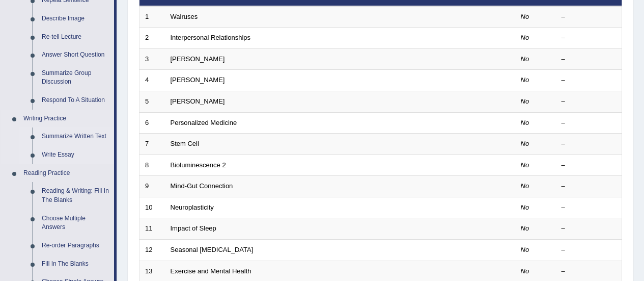 The height and width of the screenshot is (281, 644). Describe the element at coordinates (211, 271) in the screenshot. I see `a: Exercise and Mental Health` at that location.